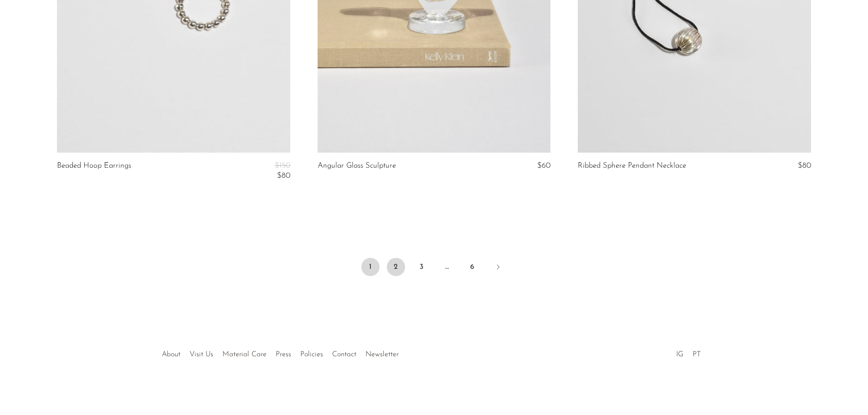 This screenshot has width=868, height=415. What do you see at coordinates (244, 354) in the screenshot?
I see `a: Material Care` at bounding box center [244, 354].